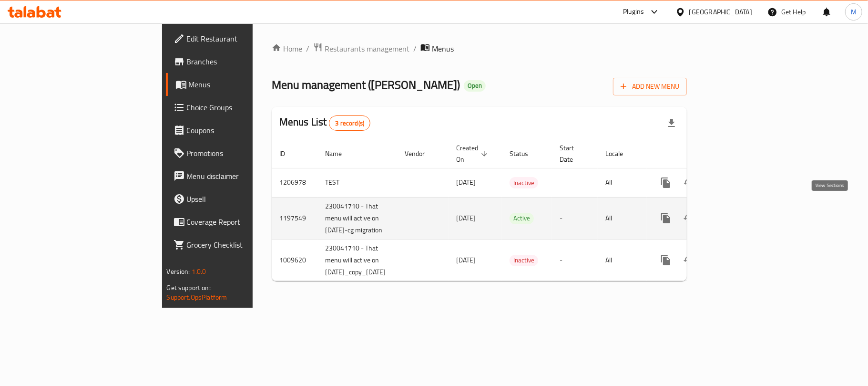 This screenshot has width=868, height=386. Describe the element at coordinates (521, 218) in the screenshot. I see `span: Active` at that location.